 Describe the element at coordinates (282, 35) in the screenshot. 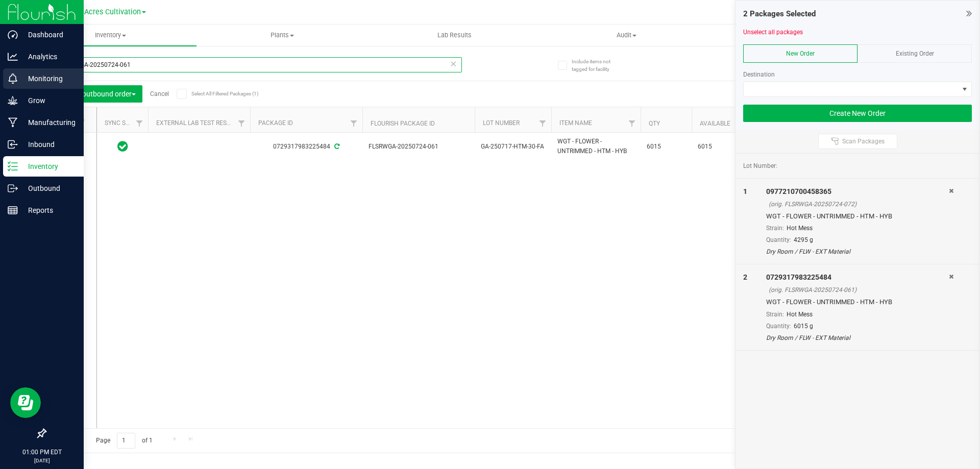

I see `span: Plants` at that location.